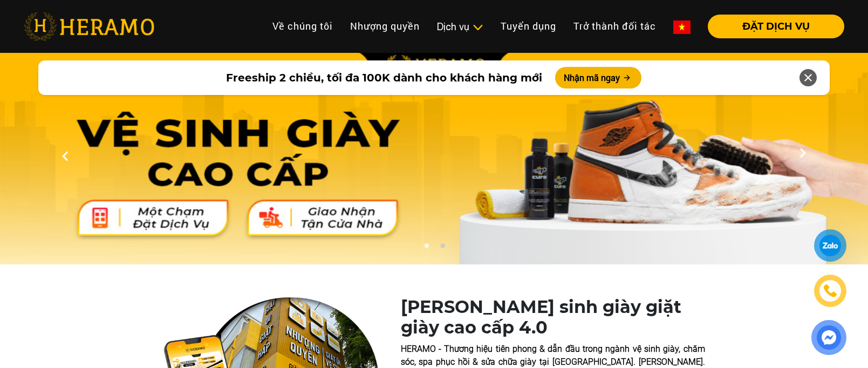  Describe the element at coordinates (477, 28) in the screenshot. I see `img: subToggleIcon` at that location.